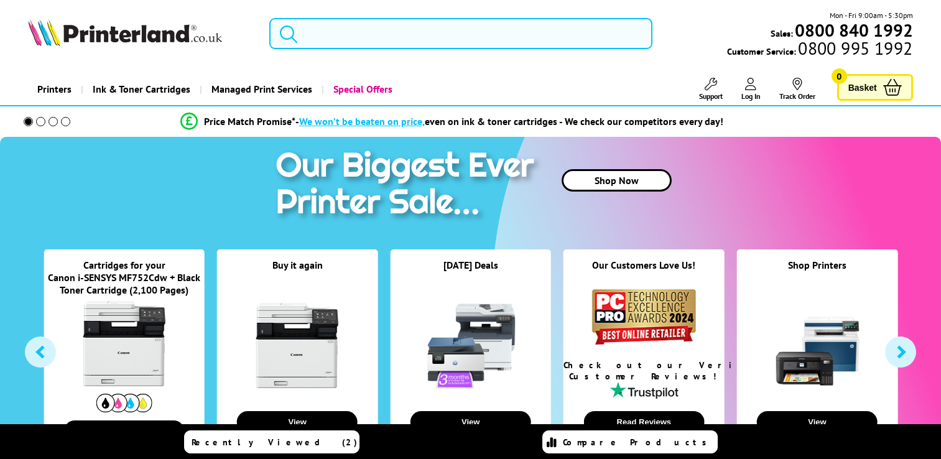 This screenshot has height=459, width=941. Describe the element at coordinates (644, 273) in the screenshot. I see `div: Our Customers Love Us!` at that location.